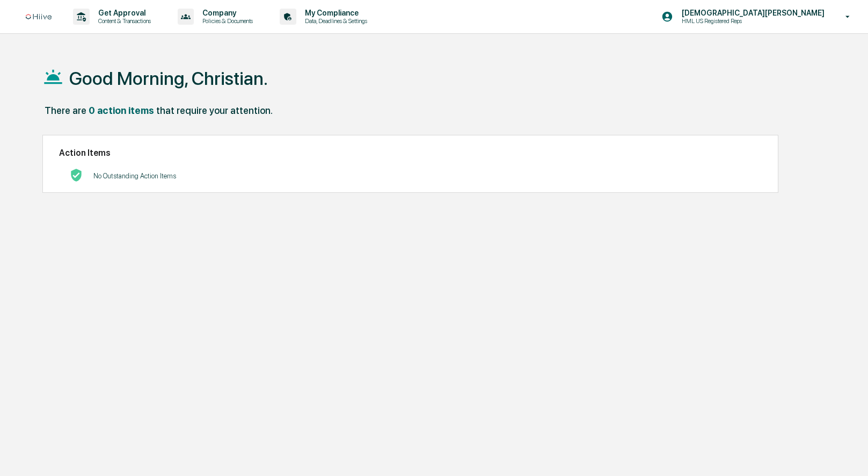 The height and width of the screenshot is (476, 868). I want to click on p: My Compliance, so click(334, 13).